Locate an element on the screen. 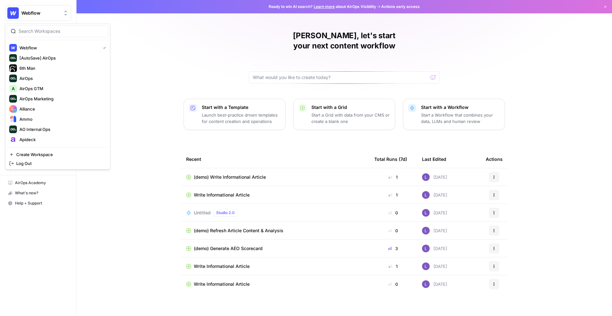 The height and width of the screenshot is (316, 612). span: Log Out is located at coordinates (60, 163).